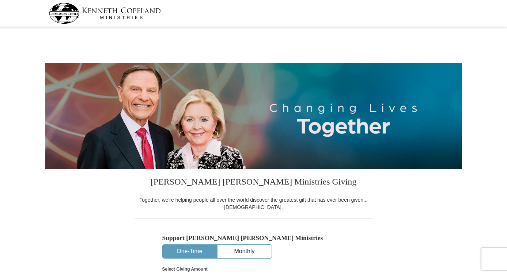  I want to click on button: One-Time, so click(190, 252).